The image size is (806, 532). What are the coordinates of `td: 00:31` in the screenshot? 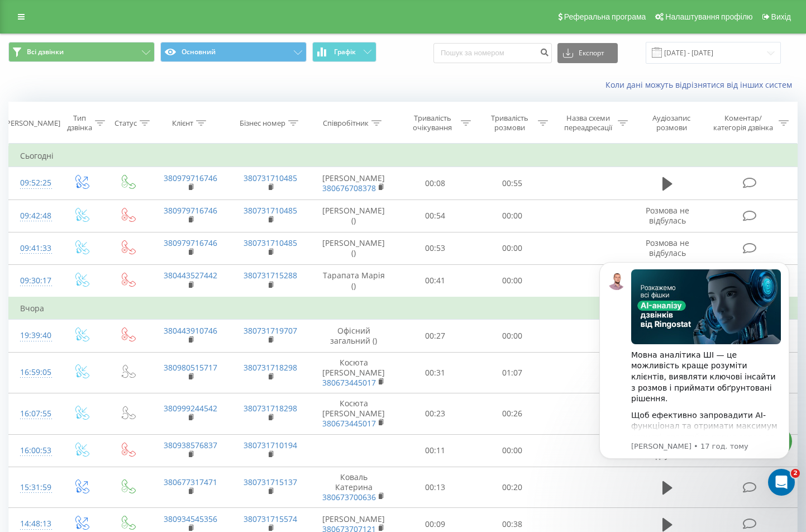 It's located at (435, 372).